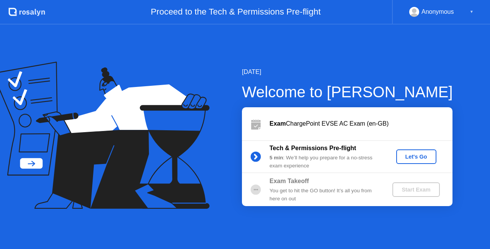 The image size is (490, 249). Describe the element at coordinates (313, 148) in the screenshot. I see `b: Tech & Permissions Pre-flight` at that location.